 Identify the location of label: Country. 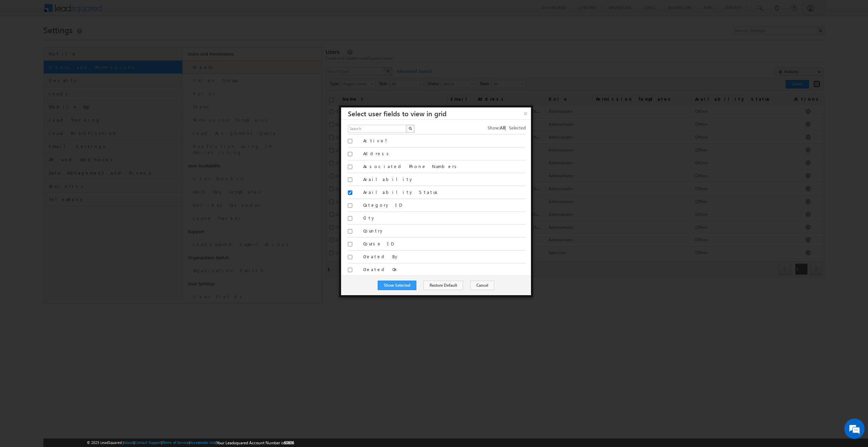
(444, 230).